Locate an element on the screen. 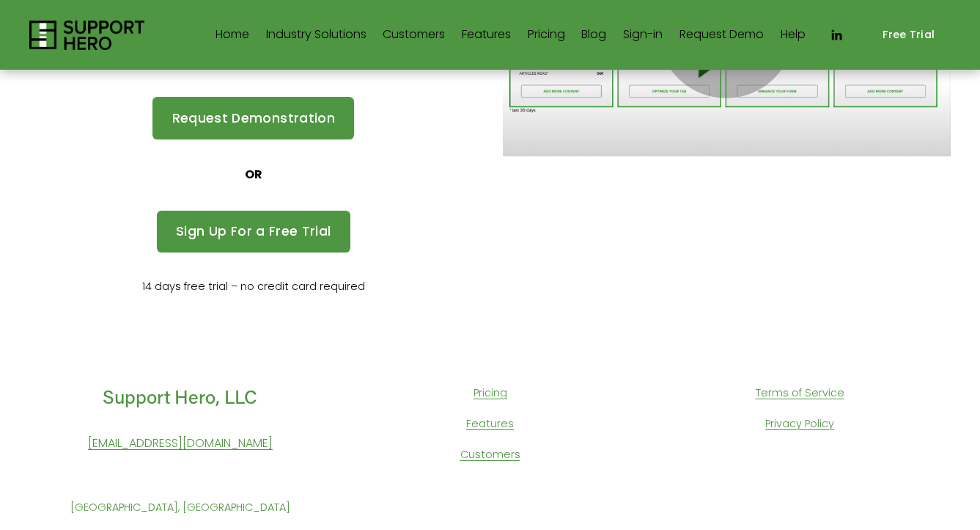 The height and width of the screenshot is (530, 980). a: Sign-in is located at coordinates (643, 35).